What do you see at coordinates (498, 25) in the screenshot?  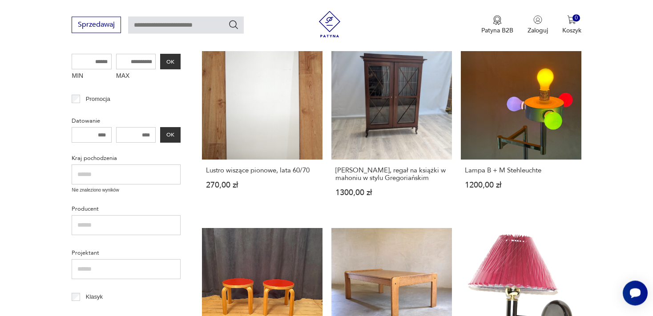 I see `button: Patyna B2B` at bounding box center [498, 25].